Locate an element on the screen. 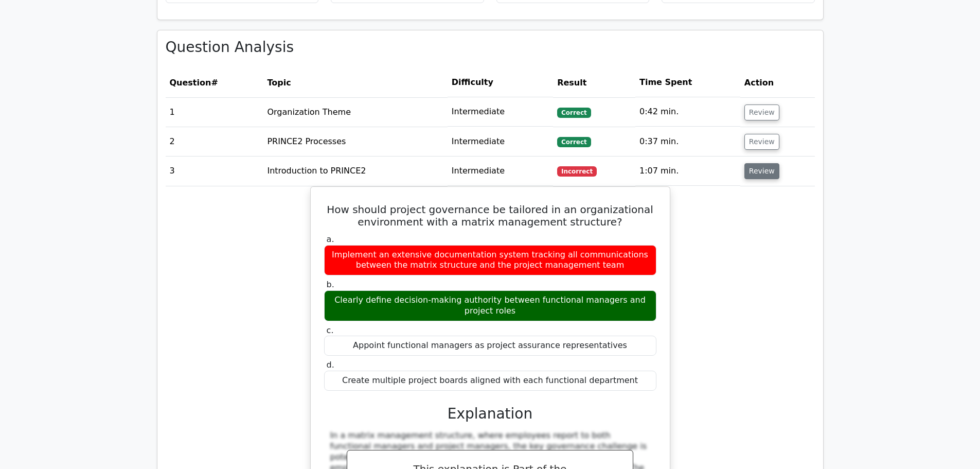 The height and width of the screenshot is (469, 980). td: 0:42 min. is located at coordinates (688, 112).